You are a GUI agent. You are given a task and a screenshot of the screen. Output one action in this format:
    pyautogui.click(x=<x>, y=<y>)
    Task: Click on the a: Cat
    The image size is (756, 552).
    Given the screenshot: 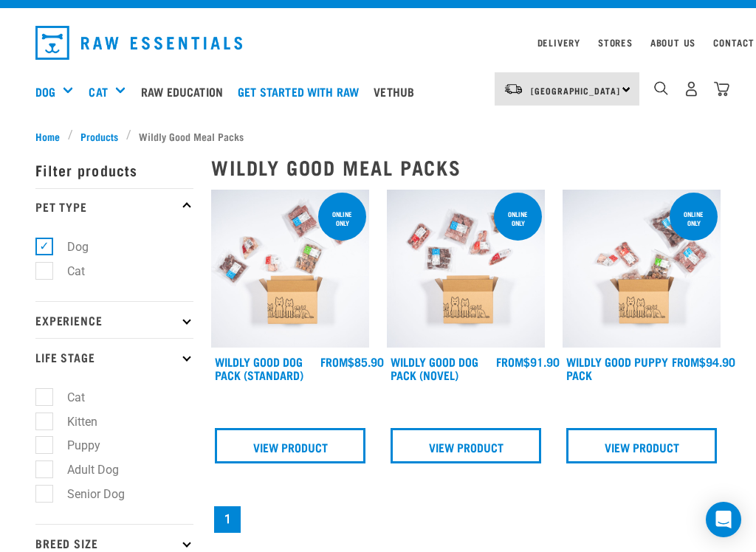 What is the action you would take?
    pyautogui.click(x=97, y=91)
    